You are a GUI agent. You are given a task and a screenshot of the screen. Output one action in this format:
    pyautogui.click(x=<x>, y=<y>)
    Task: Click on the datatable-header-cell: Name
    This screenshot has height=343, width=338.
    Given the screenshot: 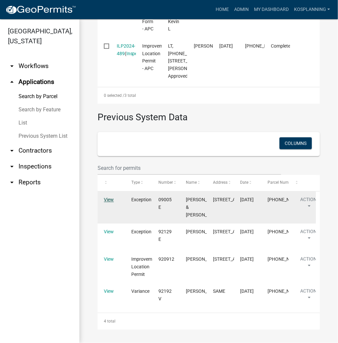 What is the action you would take?
    pyautogui.click(x=193, y=183)
    